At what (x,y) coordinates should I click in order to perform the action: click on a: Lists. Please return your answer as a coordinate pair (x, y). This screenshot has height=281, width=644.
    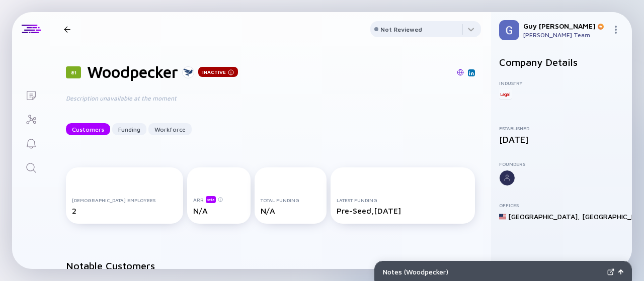
    Looking at the image, I should click on (30, 94).